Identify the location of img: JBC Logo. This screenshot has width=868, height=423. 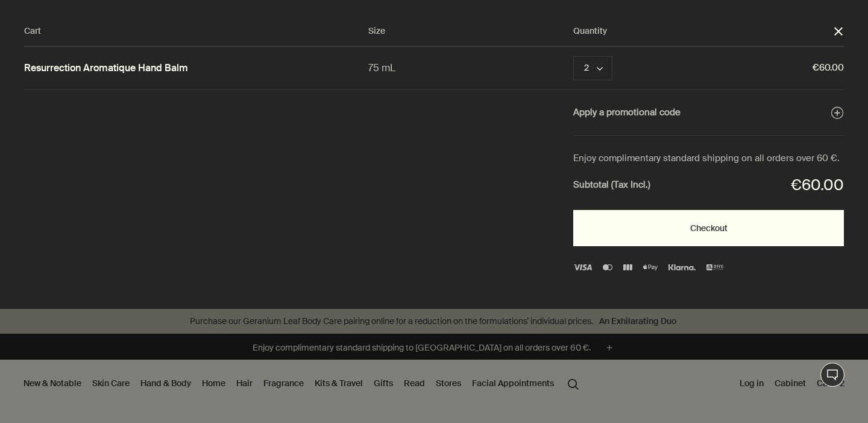
(627, 268).